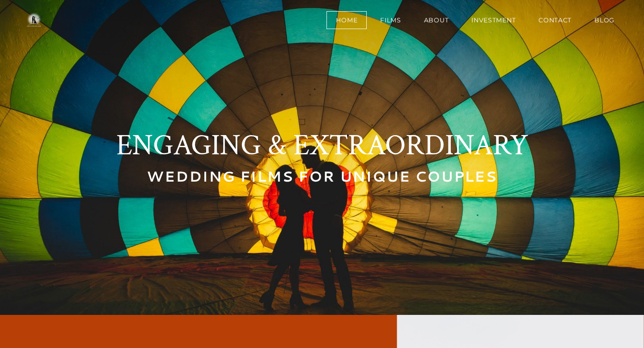  I want to click on a: Contact, so click(555, 20).